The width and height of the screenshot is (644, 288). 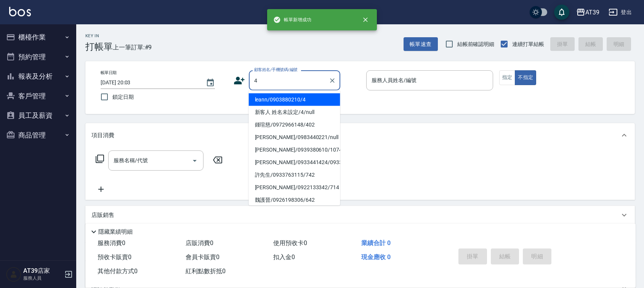 What do you see at coordinates (132, 47) in the screenshot?
I see `span: 上一筆訂單:#9` at bounding box center [132, 47].